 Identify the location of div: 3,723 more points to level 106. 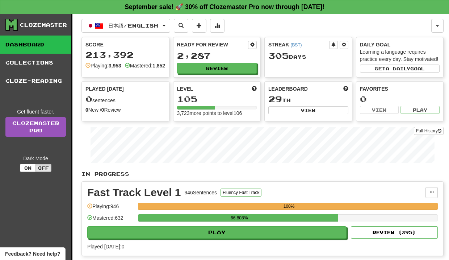
(217, 113).